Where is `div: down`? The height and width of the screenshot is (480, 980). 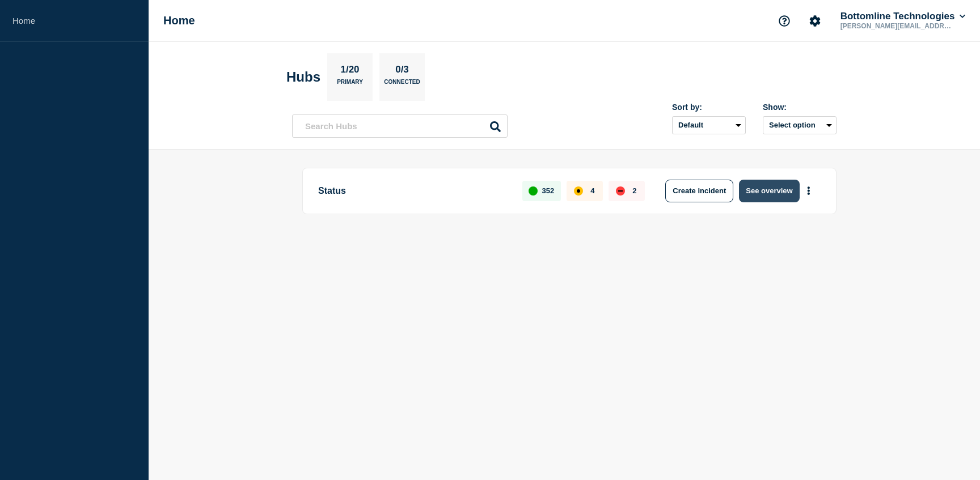
div: down is located at coordinates (621, 191).